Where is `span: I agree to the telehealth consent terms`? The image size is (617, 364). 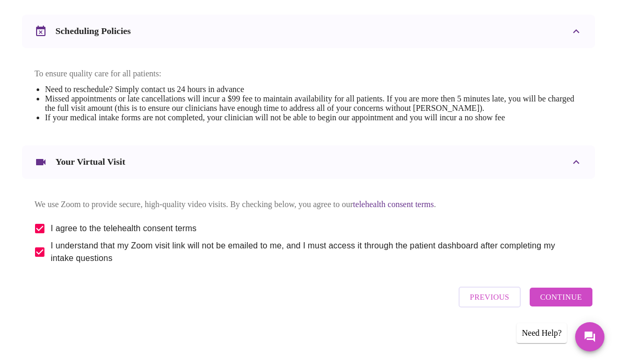
span: I agree to the telehealth consent terms is located at coordinates (124, 228).